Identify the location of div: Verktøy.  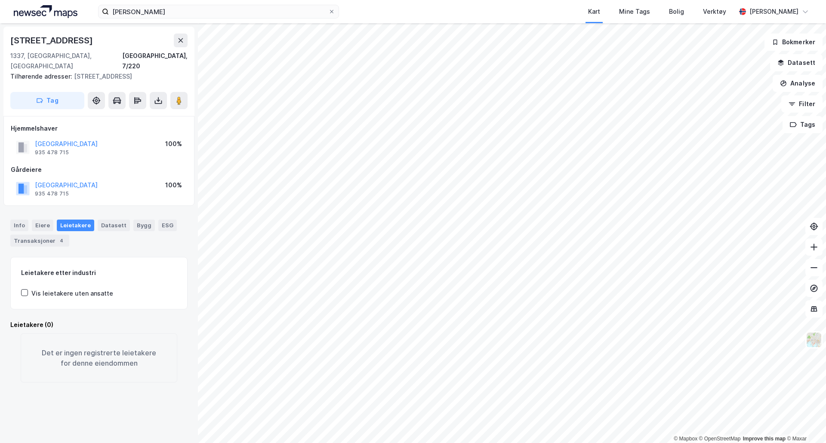
(714, 12).